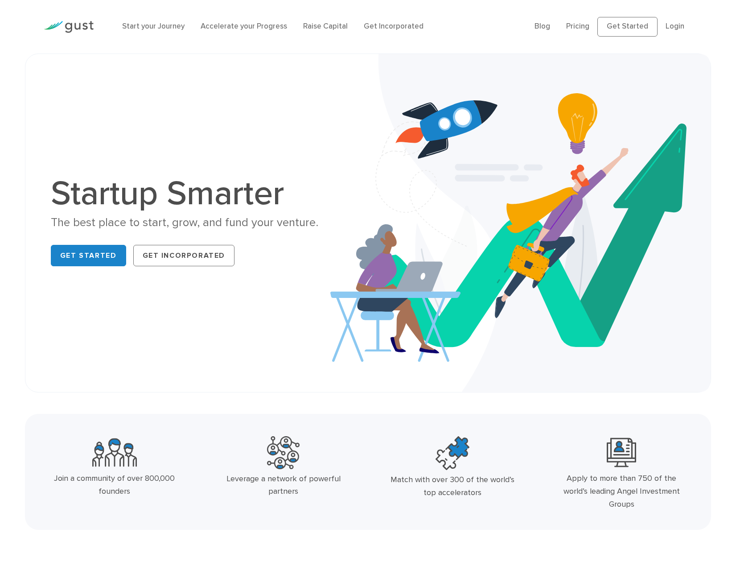 This screenshot has height=570, width=736. I want to click on a: Start your Journey, so click(153, 26).